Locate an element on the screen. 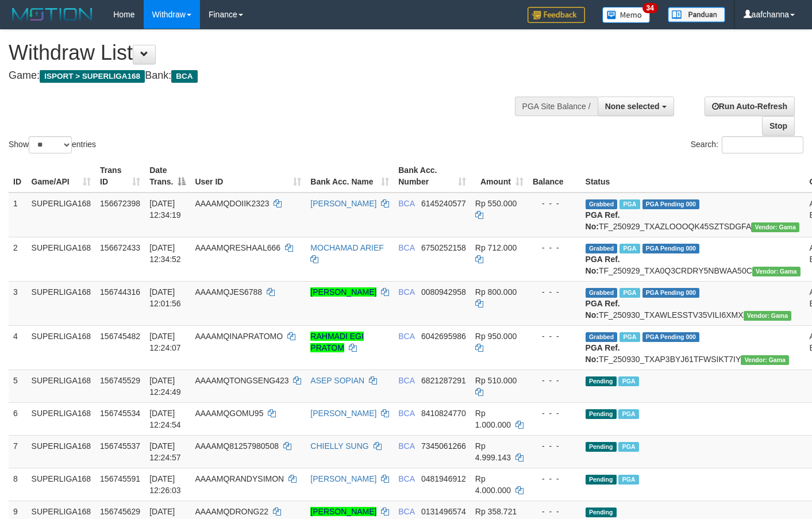  td: 2 is located at coordinates (18, 259).